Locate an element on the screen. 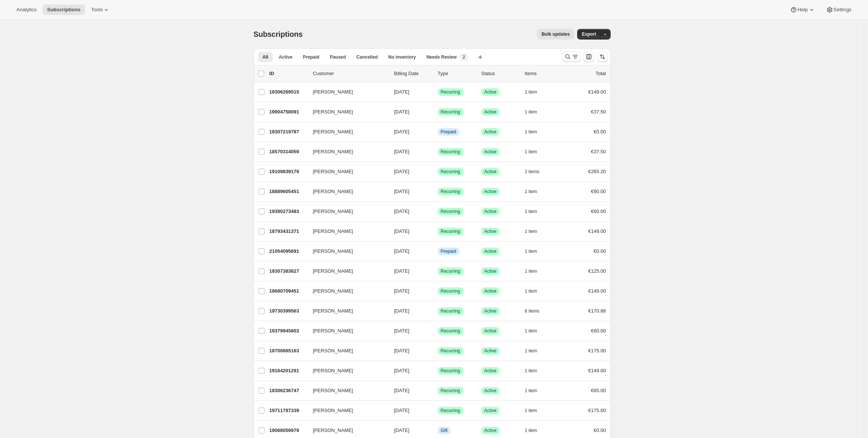 This screenshot has width=868, height=438. button: Tools is located at coordinates (100, 10).